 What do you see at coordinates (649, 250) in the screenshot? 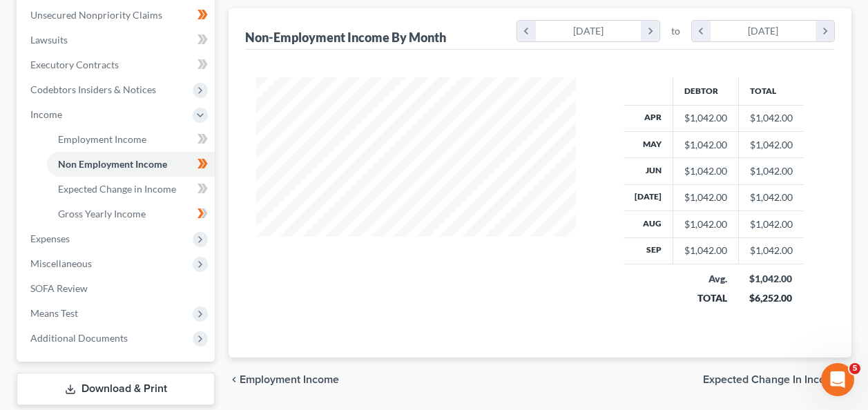
I see `th: Sep` at bounding box center [649, 250].